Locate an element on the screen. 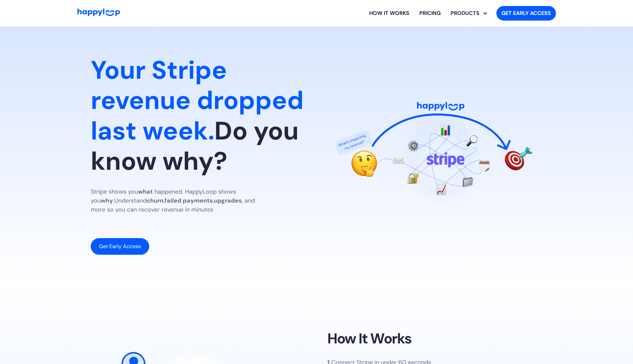  a: Learn how HappyLoop works is located at coordinates (389, 13).